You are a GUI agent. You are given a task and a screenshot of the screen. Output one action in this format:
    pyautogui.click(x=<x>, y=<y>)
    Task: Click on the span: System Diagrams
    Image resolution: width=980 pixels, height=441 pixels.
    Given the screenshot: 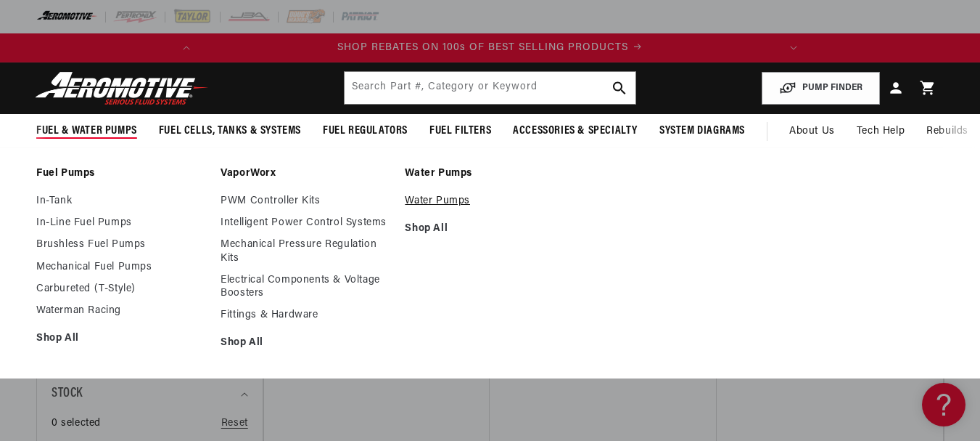 What is the action you would take?
    pyautogui.click(x=702, y=131)
    